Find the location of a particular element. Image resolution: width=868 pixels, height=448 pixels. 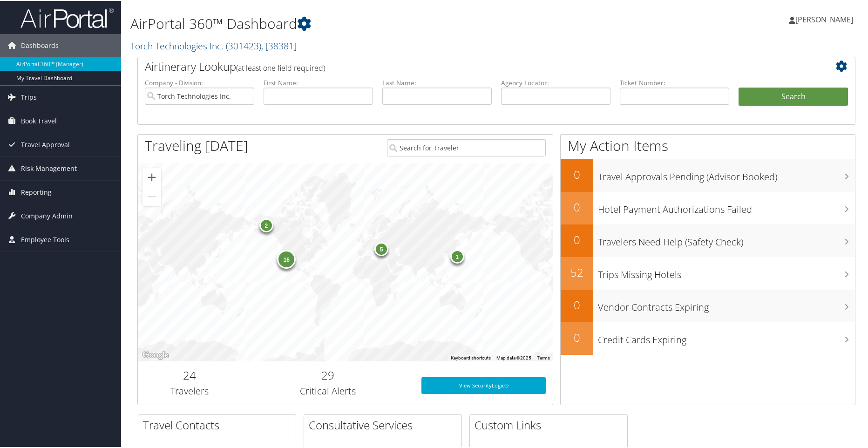

h3: Hotel Payment Authorizations Failed is located at coordinates (726, 206).